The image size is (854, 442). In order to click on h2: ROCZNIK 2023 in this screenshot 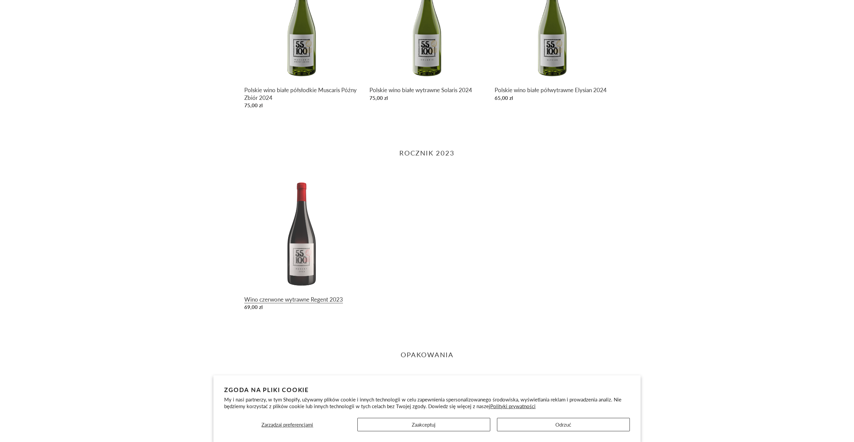, I will do `click(427, 153)`.